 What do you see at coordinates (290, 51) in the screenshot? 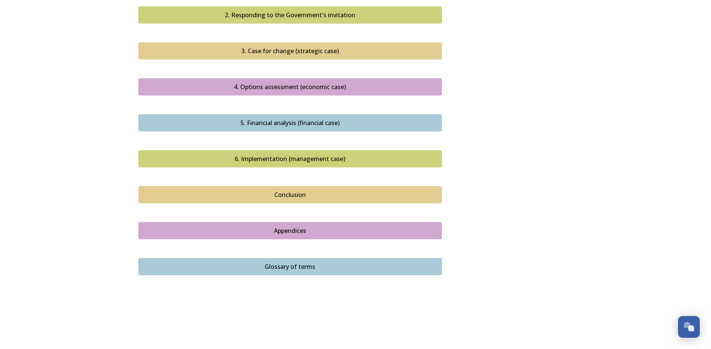
I see `div: 3. Case for change (strategic case)` at bounding box center [290, 51].